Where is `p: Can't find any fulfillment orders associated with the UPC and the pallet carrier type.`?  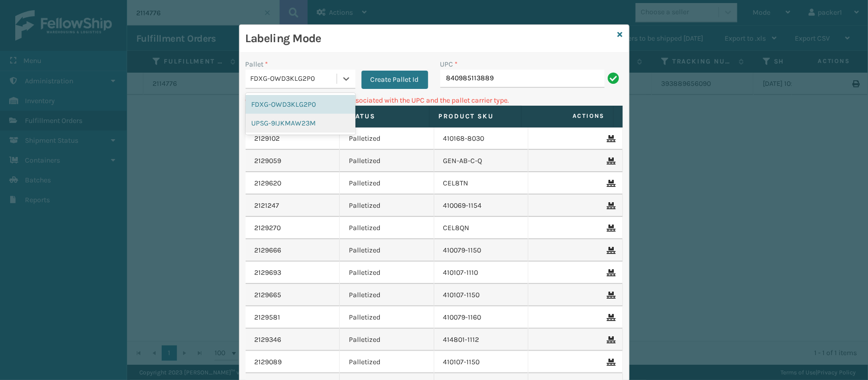 p: Can't find any fulfillment orders associated with the UPC and the pallet carrier type. is located at coordinates (434, 100).